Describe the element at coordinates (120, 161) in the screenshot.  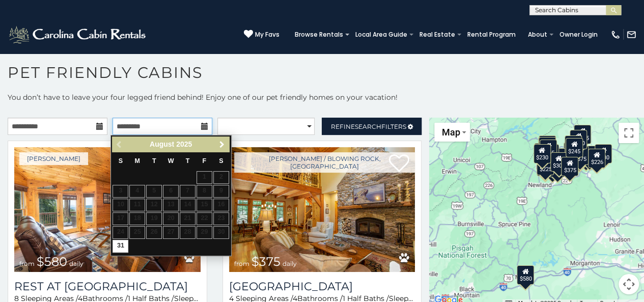
I see `span: Sunday` at that location.